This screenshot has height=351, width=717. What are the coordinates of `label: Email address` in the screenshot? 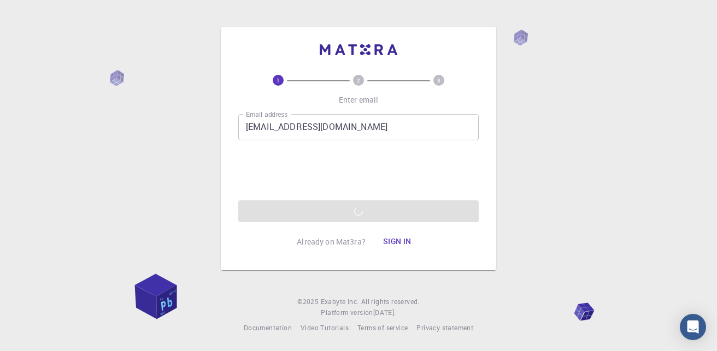 It's located at (267, 114).